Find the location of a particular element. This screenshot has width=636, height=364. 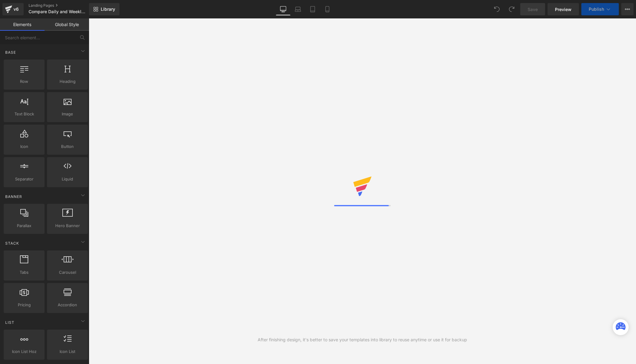

a: v6 is located at coordinates (13, 9).